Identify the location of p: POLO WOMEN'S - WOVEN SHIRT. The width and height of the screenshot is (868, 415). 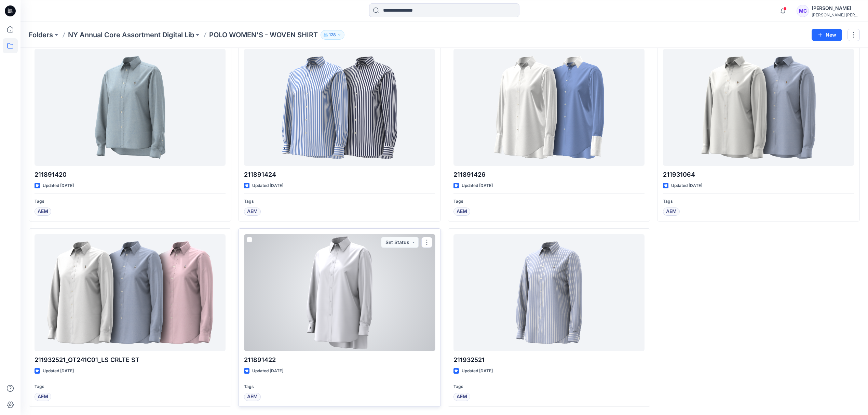
(264, 35).